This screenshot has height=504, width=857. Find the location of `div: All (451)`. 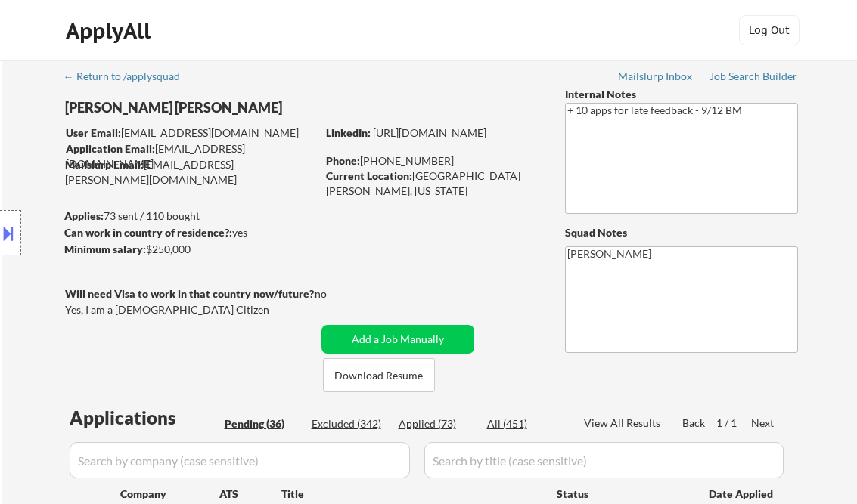

div: All (451) is located at coordinates (525, 424).